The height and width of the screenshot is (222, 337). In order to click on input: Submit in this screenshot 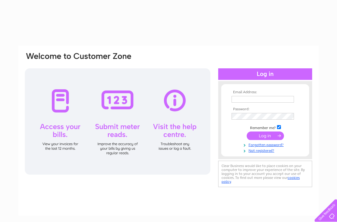, I will do `click(265, 135)`.